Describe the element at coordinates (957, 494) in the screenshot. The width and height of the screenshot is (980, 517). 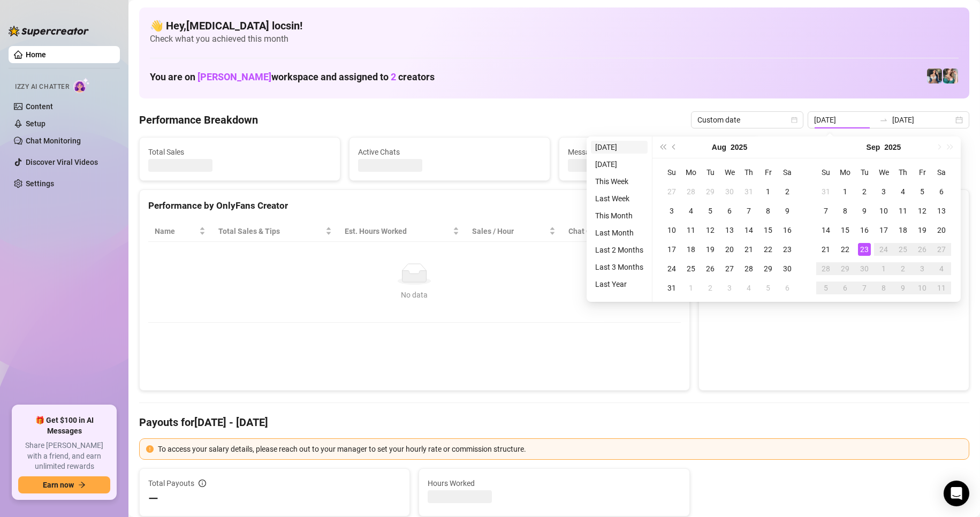
I see `div: Open Intercom Messenger` at that location.